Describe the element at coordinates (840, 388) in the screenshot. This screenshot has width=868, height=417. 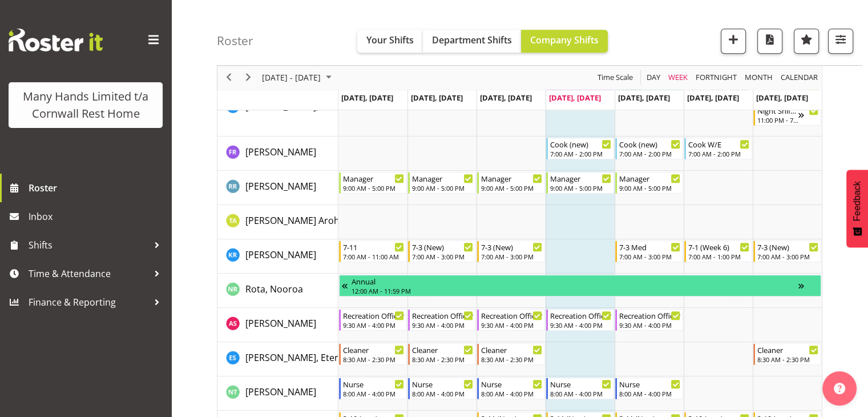
I see `img: help-xxl-2.png` at that location.